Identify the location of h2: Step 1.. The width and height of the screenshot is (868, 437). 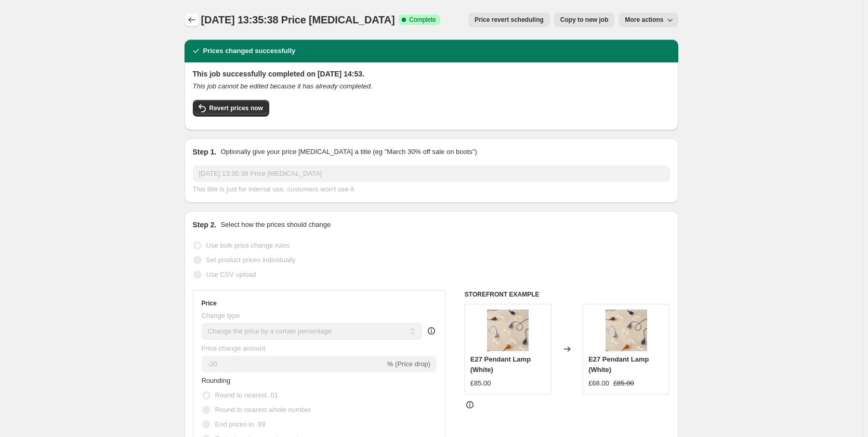
(204, 152).